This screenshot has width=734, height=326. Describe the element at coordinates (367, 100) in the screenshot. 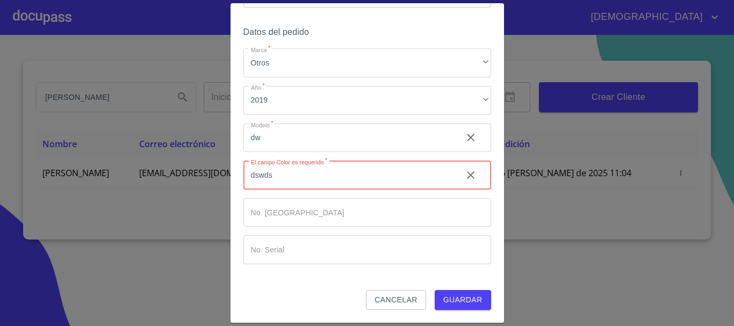

I see `div: 2019` at that location.